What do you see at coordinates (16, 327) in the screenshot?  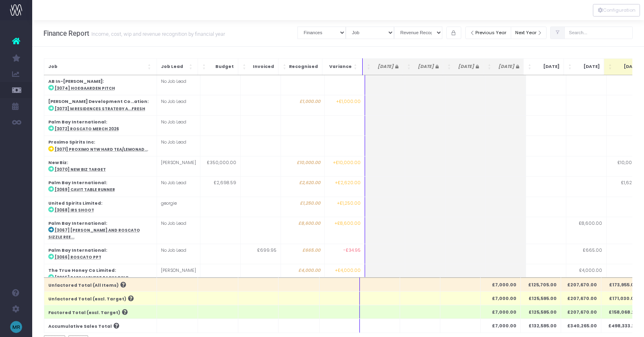 I see `img: images/default_profile_image.png` at bounding box center [16, 327].